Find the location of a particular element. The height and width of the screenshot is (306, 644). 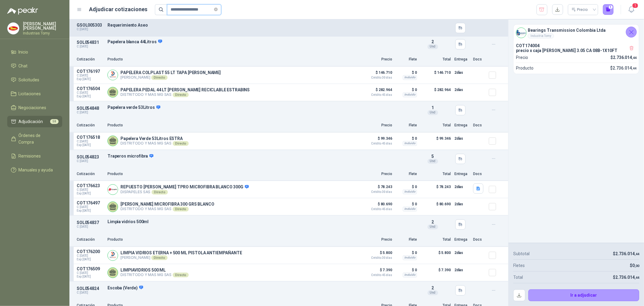

span: 5 is located at coordinates (433, 157).